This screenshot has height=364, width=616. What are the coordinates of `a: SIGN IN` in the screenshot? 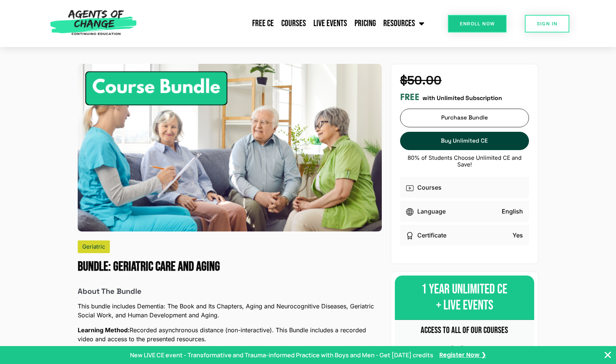 It's located at (547, 23).